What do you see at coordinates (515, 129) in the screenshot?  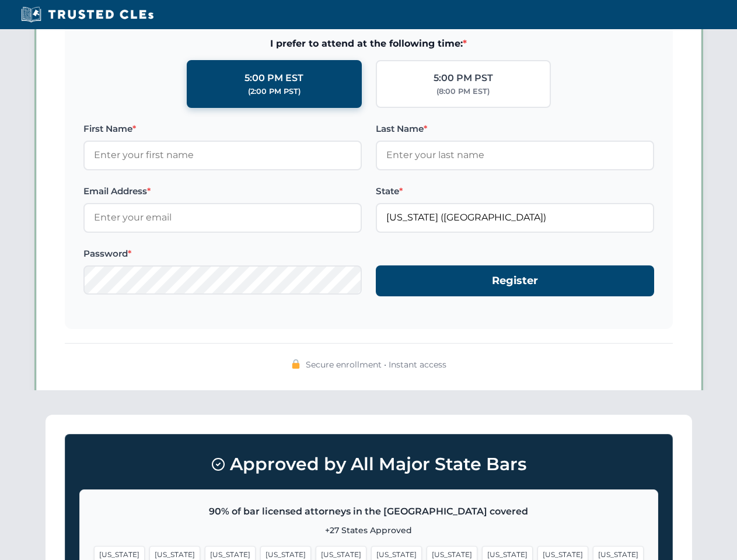 I see `label: Last Name` at bounding box center [515, 129].